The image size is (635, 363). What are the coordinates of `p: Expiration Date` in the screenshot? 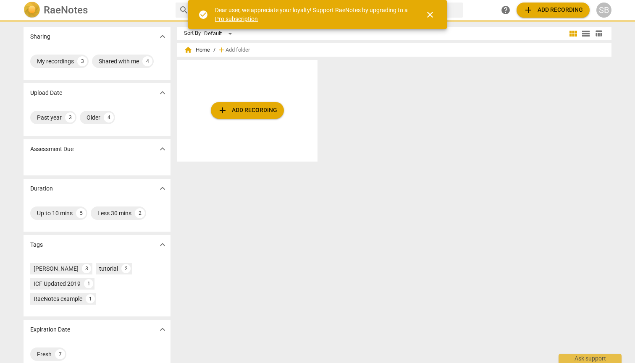 It's located at (50, 330).